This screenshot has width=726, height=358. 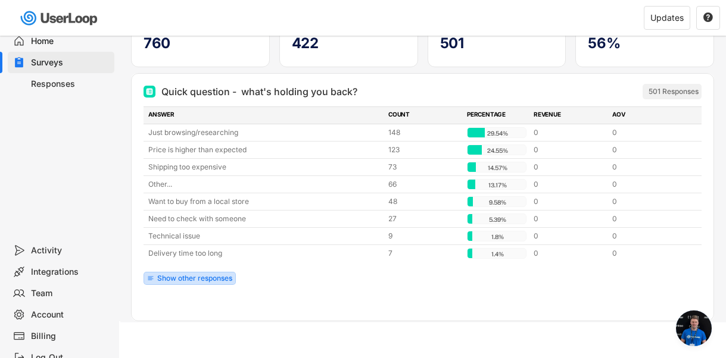 What do you see at coordinates (70, 251) in the screenshot?
I see `div: Activity` at bounding box center [70, 251].